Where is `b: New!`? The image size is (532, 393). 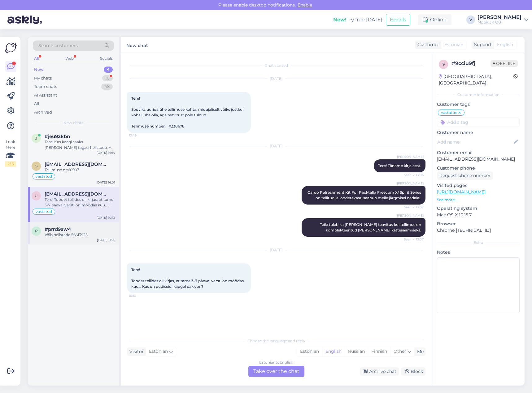
b: New! is located at coordinates (340, 19).